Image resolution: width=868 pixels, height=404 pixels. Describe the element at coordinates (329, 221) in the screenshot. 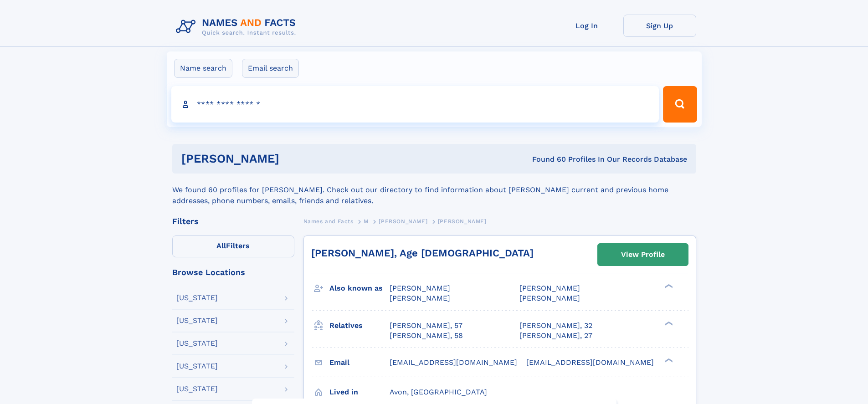

I see `a: Names and Facts` at that location.